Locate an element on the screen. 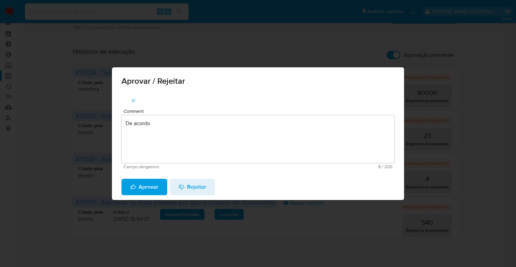 The height and width of the screenshot is (267, 516). span: Comment is located at coordinates (260, 111).